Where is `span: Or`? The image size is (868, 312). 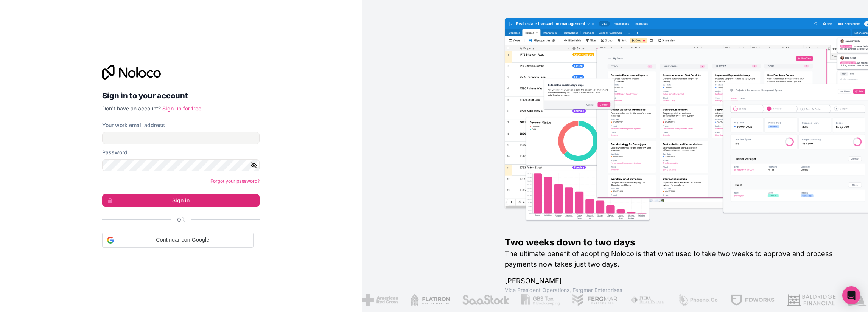 span: Or is located at coordinates (181, 219).